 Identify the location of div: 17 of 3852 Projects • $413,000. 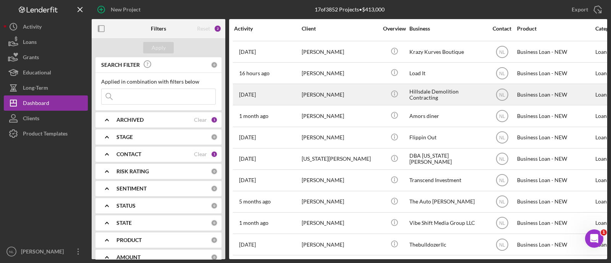
(350, 10).